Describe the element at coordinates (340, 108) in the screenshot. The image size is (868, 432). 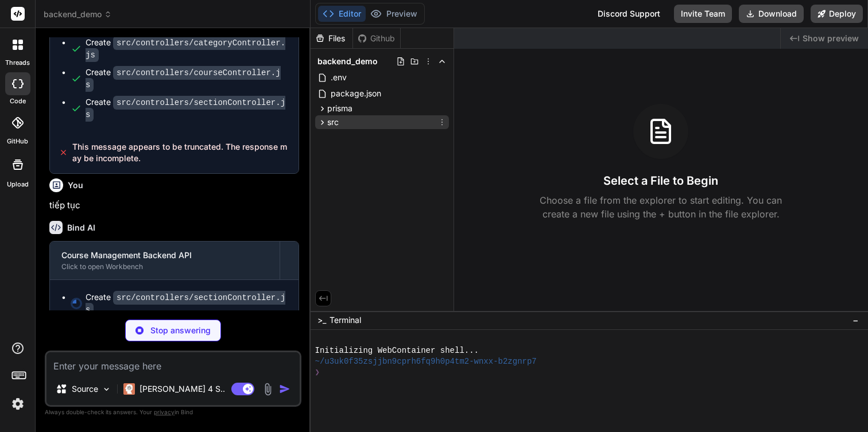
I see `span: prisma` at that location.